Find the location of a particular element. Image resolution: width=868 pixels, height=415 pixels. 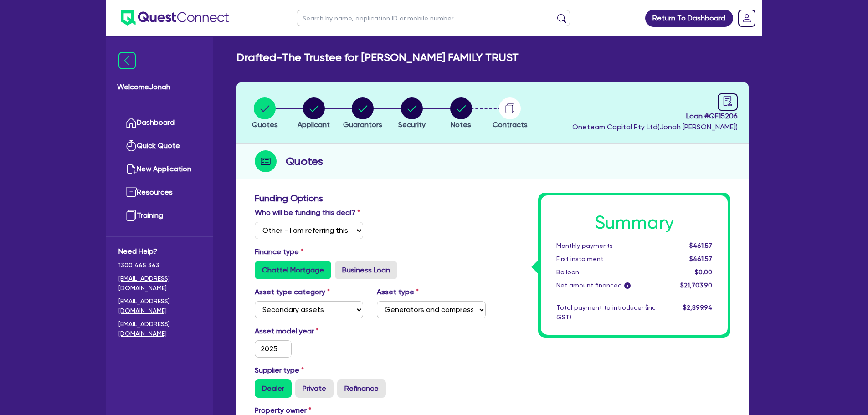

h3: Funding Options is located at coordinates (370, 198).